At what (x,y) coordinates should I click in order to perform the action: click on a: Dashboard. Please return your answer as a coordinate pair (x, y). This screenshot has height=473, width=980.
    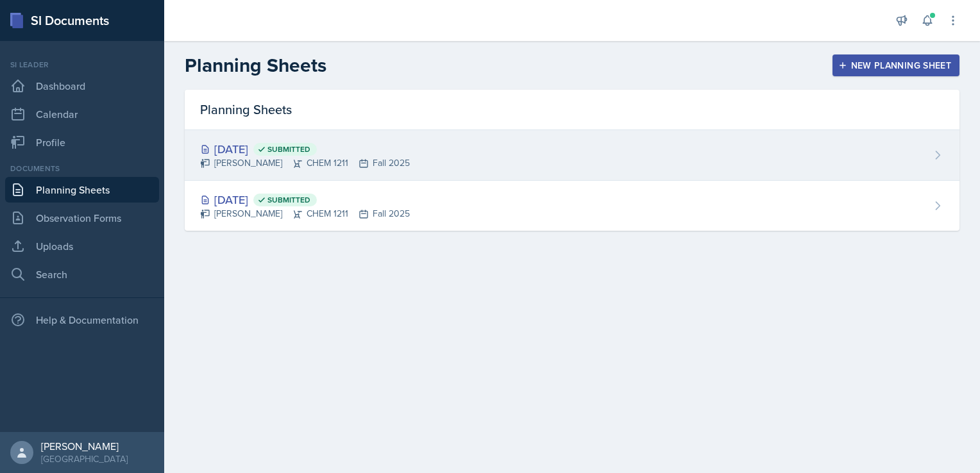
    Looking at the image, I should click on (82, 86).